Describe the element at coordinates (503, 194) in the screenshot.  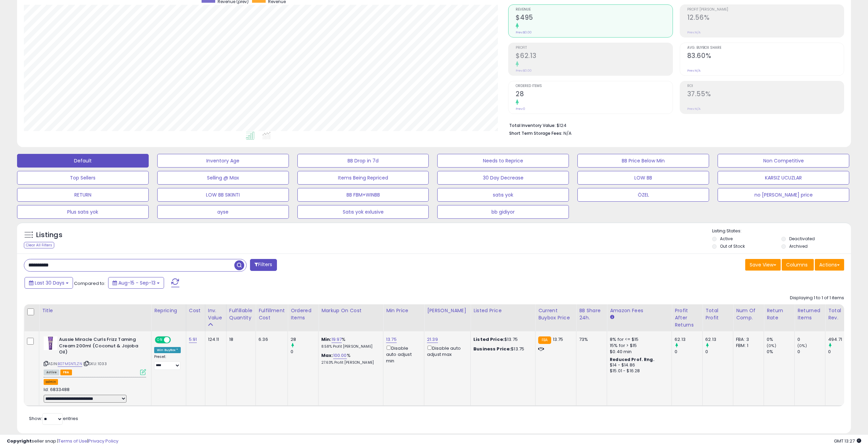
I see `button: satıs yok` at that location.